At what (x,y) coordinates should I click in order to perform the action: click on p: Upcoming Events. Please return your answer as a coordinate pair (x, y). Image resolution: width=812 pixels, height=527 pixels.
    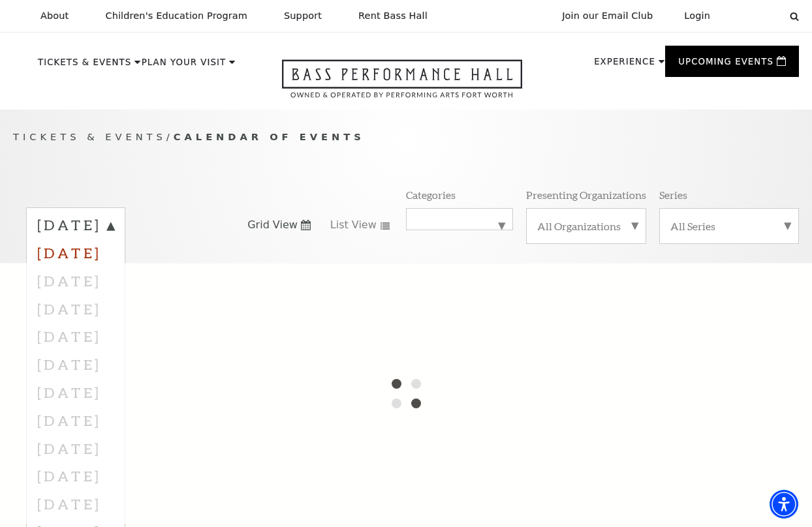
    Looking at the image, I should click on (726, 65).